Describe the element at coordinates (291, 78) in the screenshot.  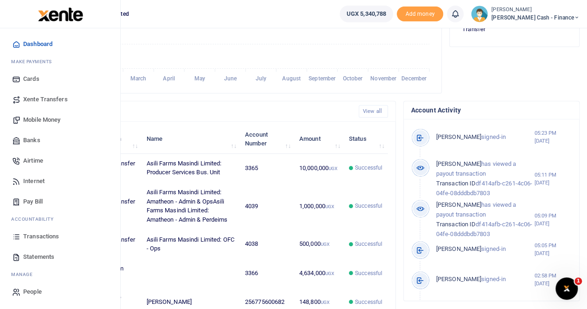
I see `tspan: August` at that location.